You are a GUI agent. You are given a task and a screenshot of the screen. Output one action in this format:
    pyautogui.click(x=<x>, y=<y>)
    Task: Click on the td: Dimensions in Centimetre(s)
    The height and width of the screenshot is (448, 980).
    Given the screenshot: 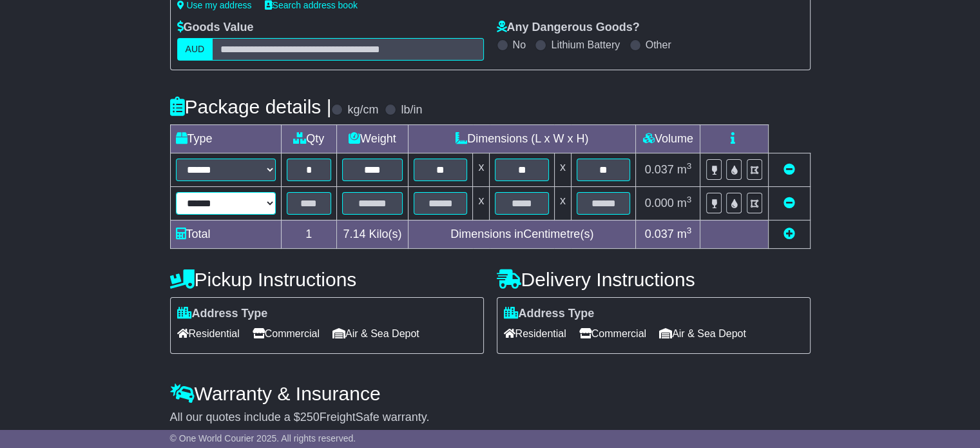 What is the action you would take?
    pyautogui.click(x=521, y=234)
    